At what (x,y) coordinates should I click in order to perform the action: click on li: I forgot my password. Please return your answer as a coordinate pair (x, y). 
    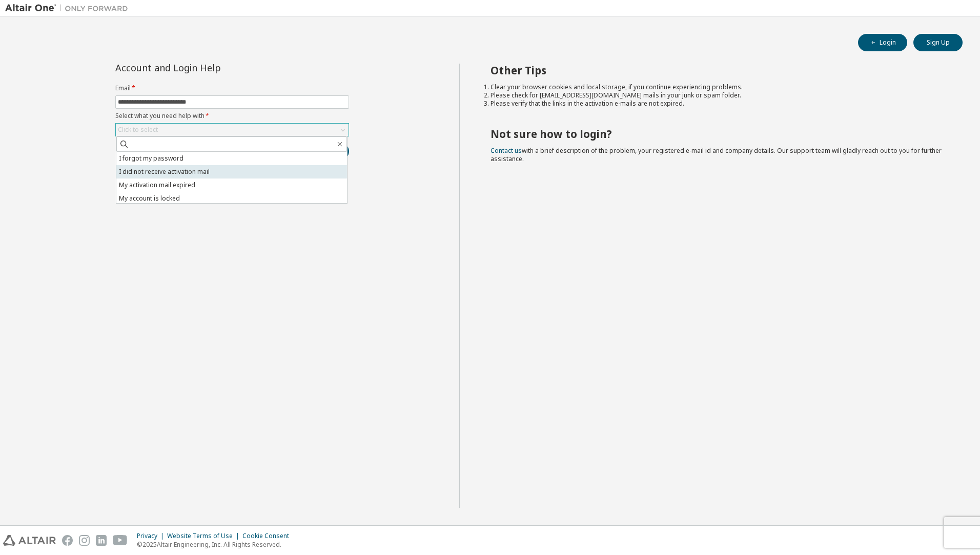
    Looking at the image, I should click on (232, 159).